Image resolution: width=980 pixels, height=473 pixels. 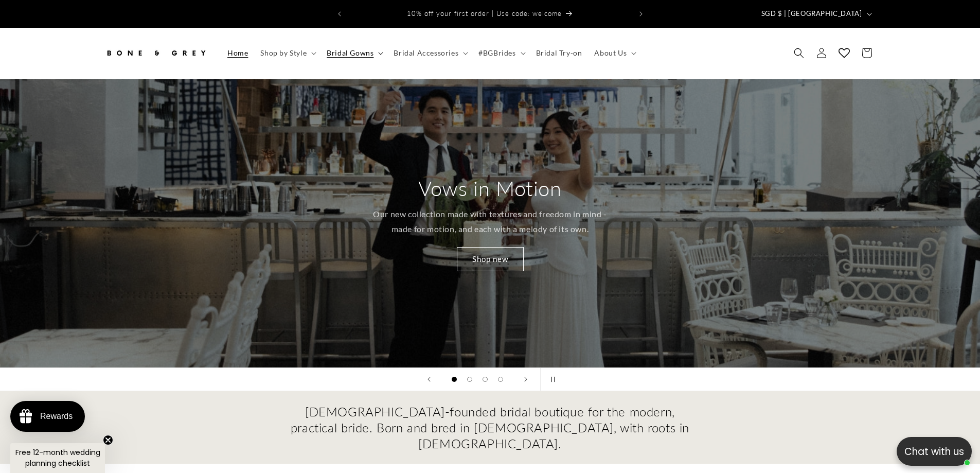 I want to click on summary: Bridal Gowns, so click(x=354, y=53).